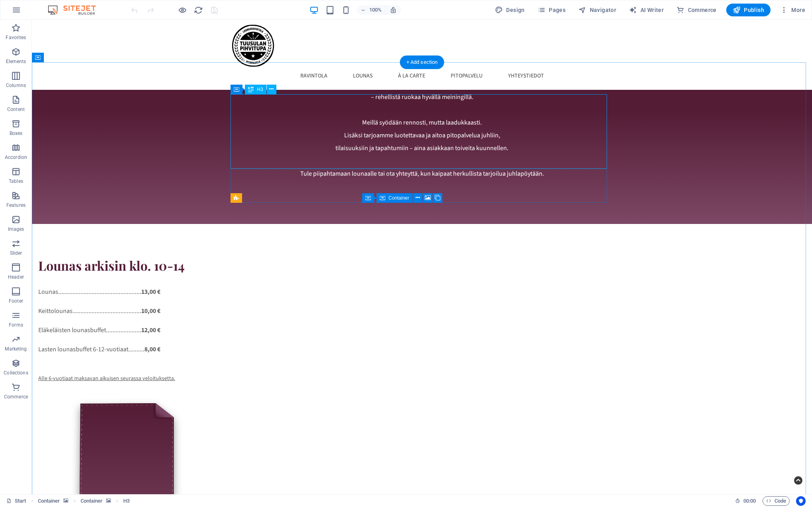  What do you see at coordinates (510, 10) in the screenshot?
I see `span: Design` at bounding box center [510, 10].